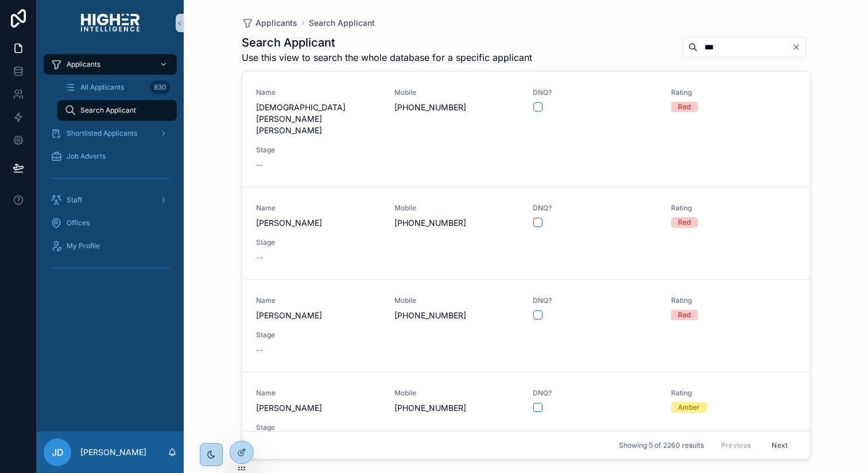 The image size is (868, 473). Describe the element at coordinates (110, 156) in the screenshot. I see `a: Job Adverts` at that location.